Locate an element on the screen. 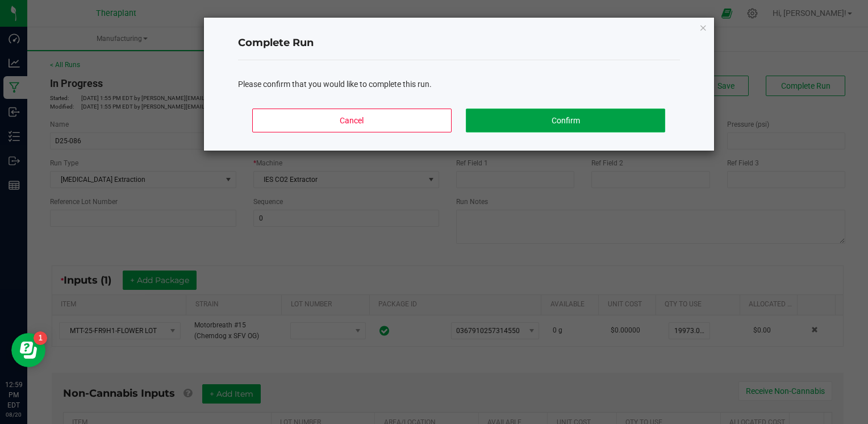 This screenshot has width=868, height=424. h4: Complete Run is located at coordinates (459, 43).